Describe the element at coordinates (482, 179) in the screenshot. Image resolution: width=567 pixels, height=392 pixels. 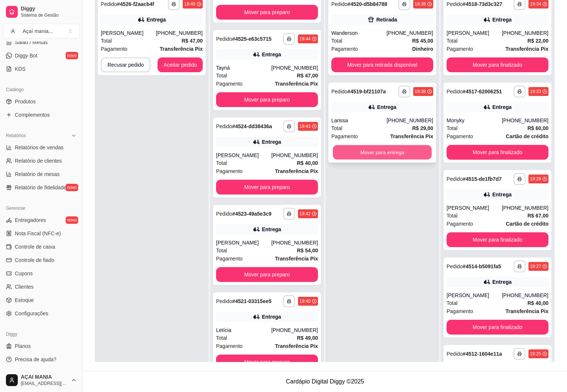
I see `strong: # 4515-de1fb7d7` at that location.